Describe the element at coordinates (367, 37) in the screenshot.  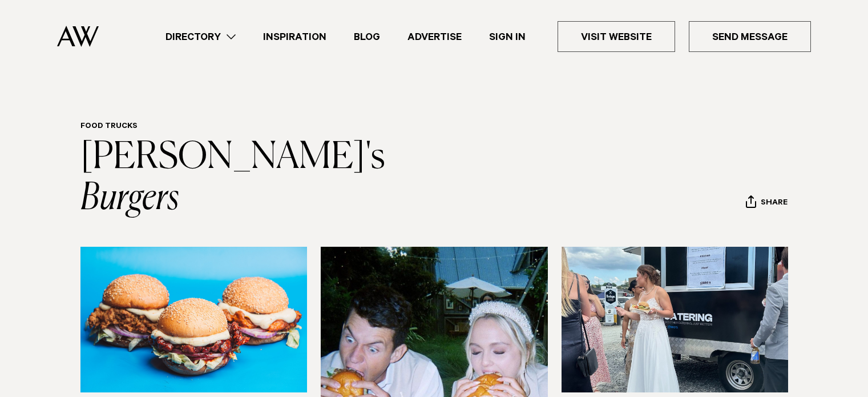
I see `a: Blog` at that location.